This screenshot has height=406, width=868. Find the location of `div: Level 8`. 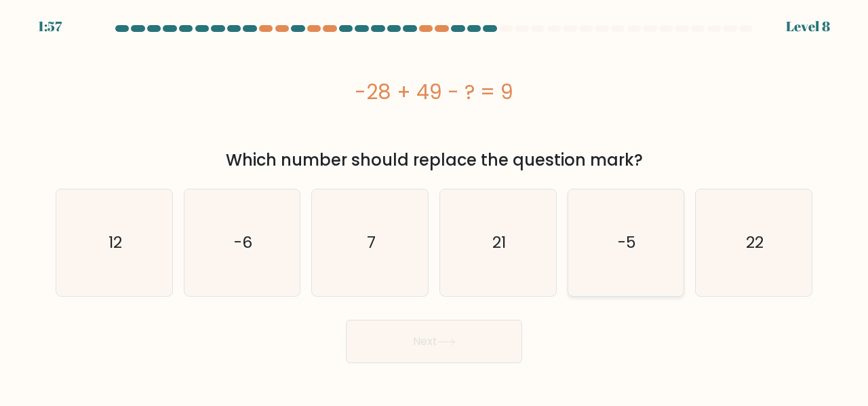

div: Level 8 is located at coordinates (808, 27).